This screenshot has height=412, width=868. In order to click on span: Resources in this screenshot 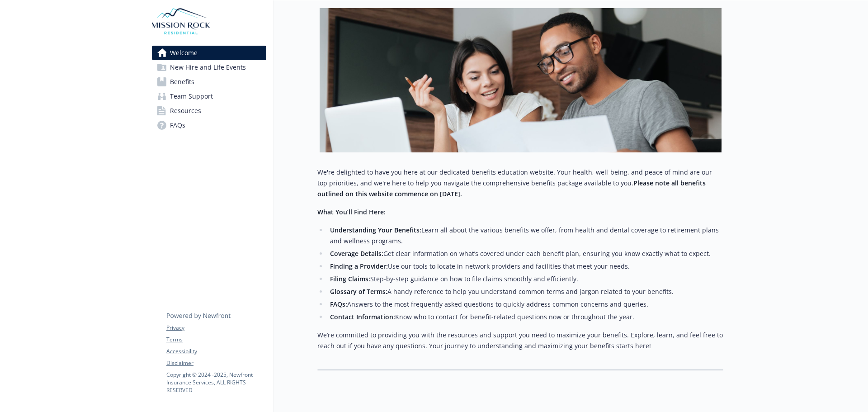, I will do `click(185, 111)`.